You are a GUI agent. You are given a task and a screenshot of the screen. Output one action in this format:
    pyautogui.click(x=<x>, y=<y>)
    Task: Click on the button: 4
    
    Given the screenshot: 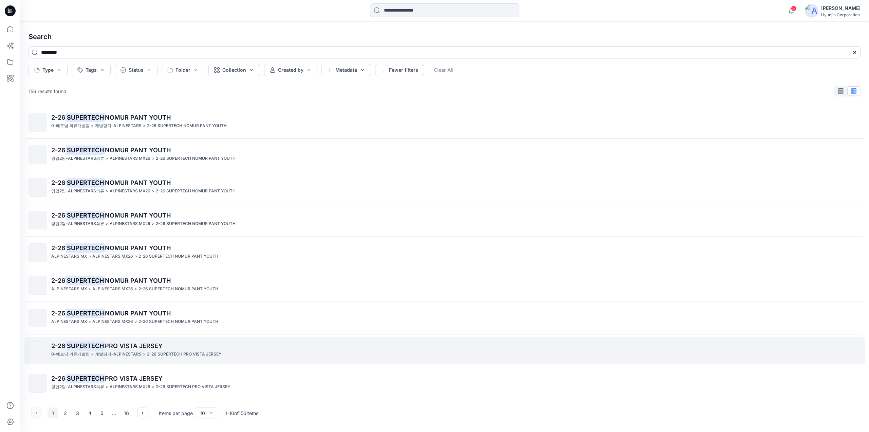 What is the action you would take?
    pyautogui.click(x=90, y=413)
    